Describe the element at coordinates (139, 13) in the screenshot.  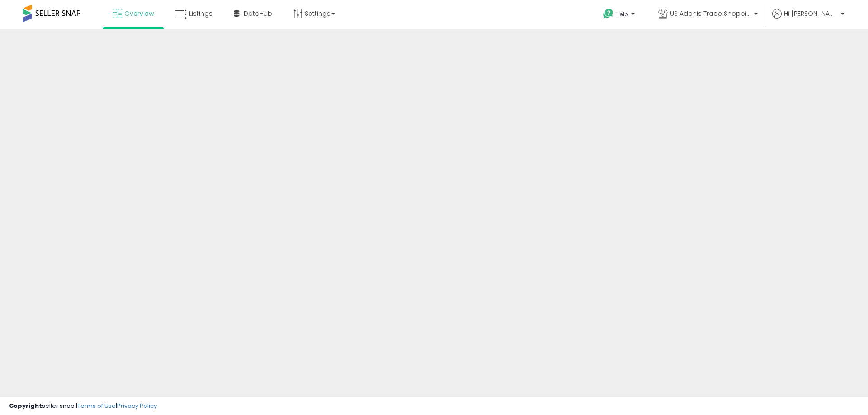
I see `span: Overview` at that location.